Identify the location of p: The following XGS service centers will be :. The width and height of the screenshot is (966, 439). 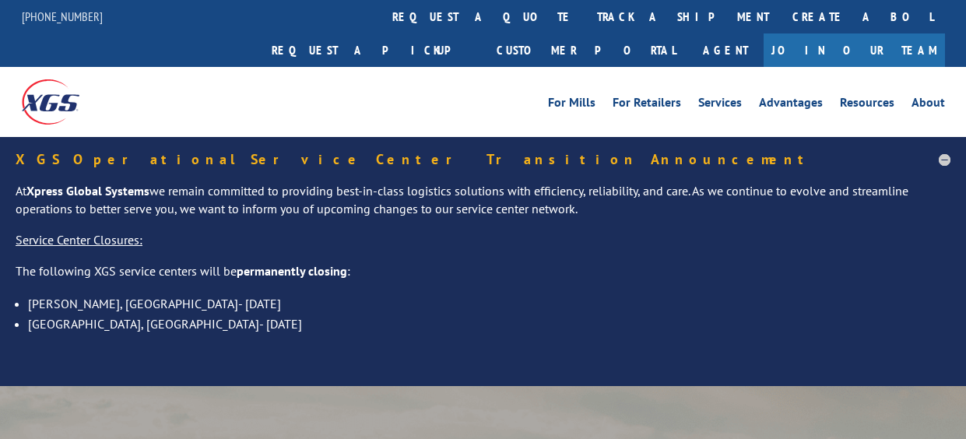
(483, 278).